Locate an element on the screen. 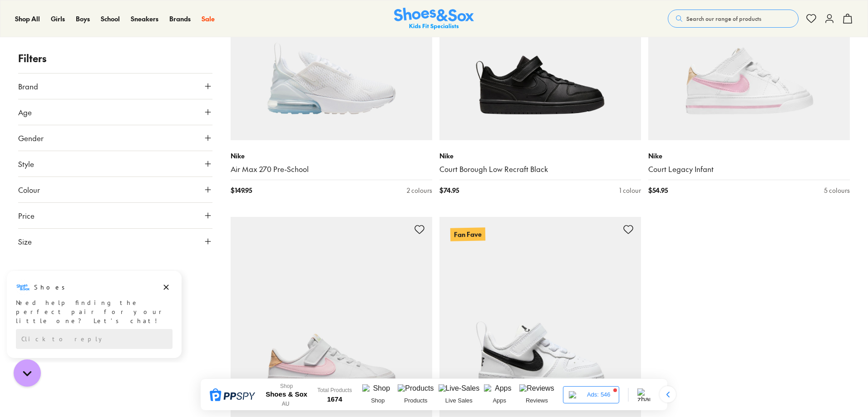 The image size is (868, 417). h3: Shoes is located at coordinates (51, 18).